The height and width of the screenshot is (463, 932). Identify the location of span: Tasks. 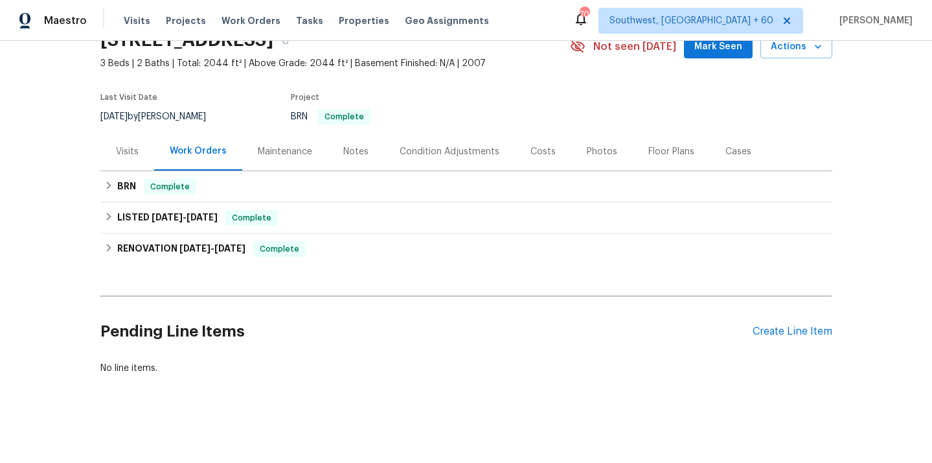
(310, 21).